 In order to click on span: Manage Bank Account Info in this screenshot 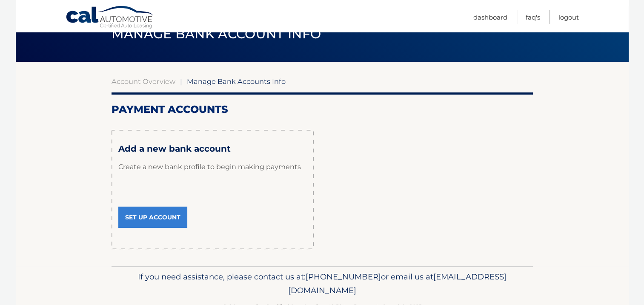, I will do `click(217, 34)`.